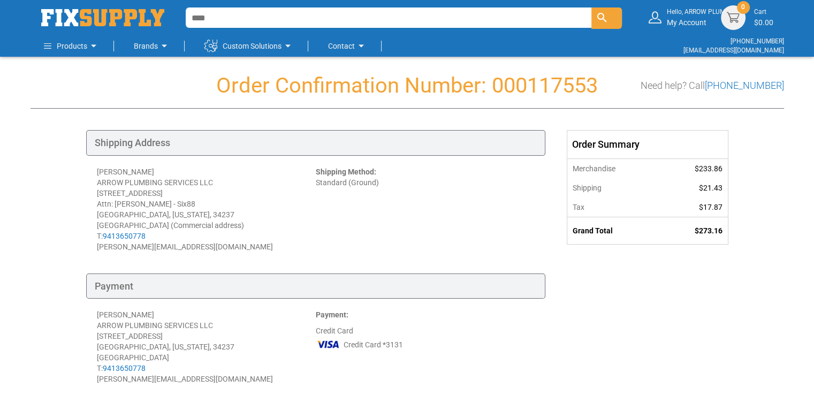 This screenshot has width=814, height=395. I want to click on div: Order Summary, so click(647, 144).